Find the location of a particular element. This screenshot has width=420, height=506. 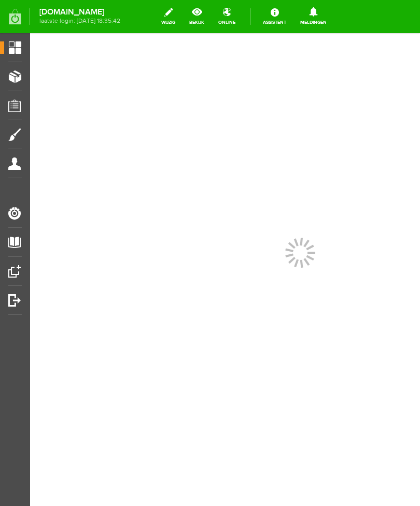

a: wijzig is located at coordinates (168, 17).